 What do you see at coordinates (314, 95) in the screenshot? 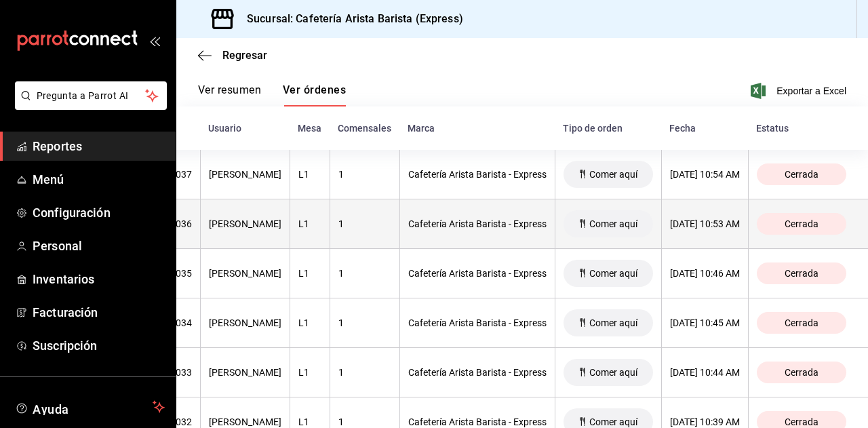
I see `button: Ver órdenes` at bounding box center [314, 95].